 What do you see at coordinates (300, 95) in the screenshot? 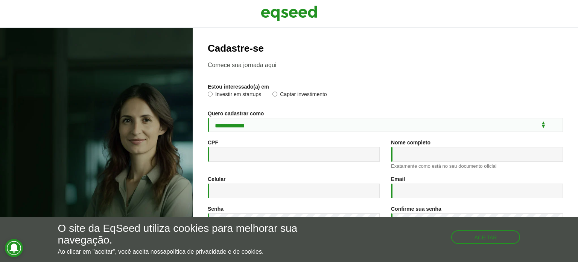
I see `label: Captar investimento` at bounding box center [300, 95].